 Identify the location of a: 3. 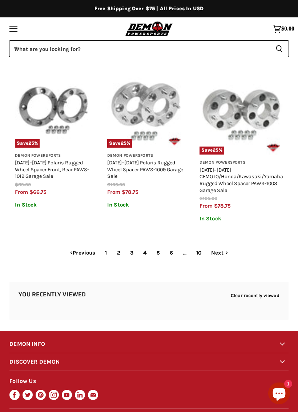
(132, 253).